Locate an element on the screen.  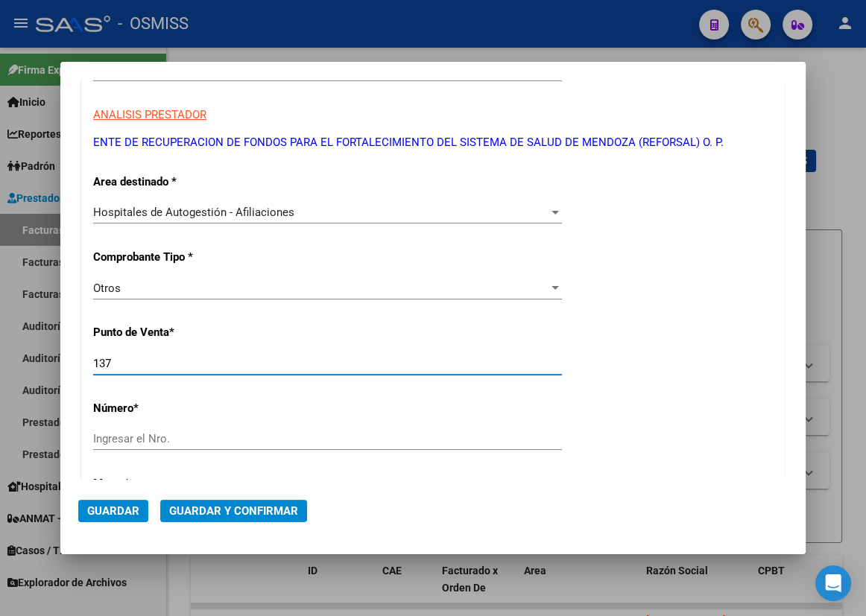
span: Guardar is located at coordinates (113, 511).